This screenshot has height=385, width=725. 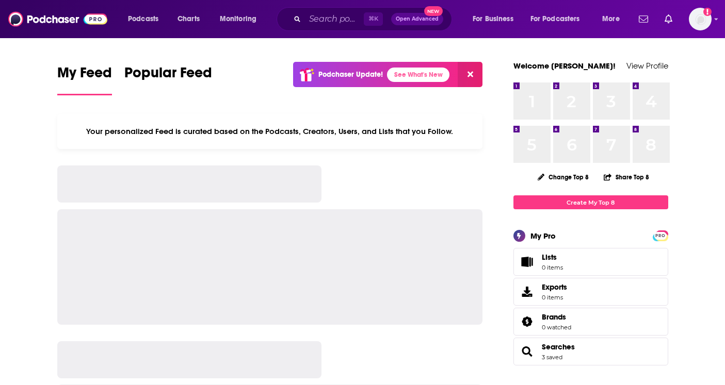 I want to click on a: My Feed, so click(x=85, y=79).